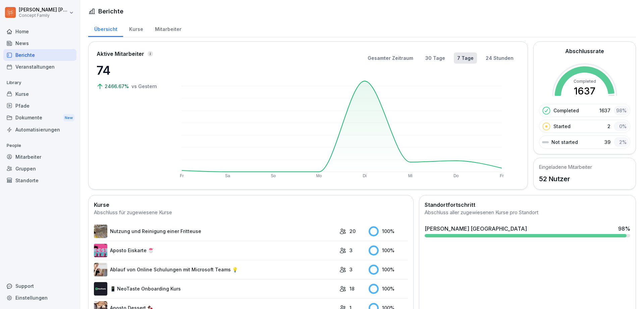 The image size is (644, 309). I want to click on a: Automatisierungen, so click(40, 129).